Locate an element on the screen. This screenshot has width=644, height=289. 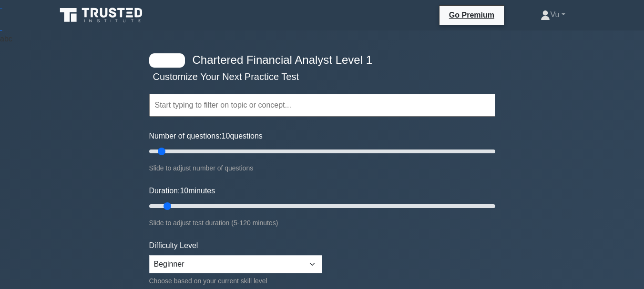
label: Difficulty Level is located at coordinates (174, 246).